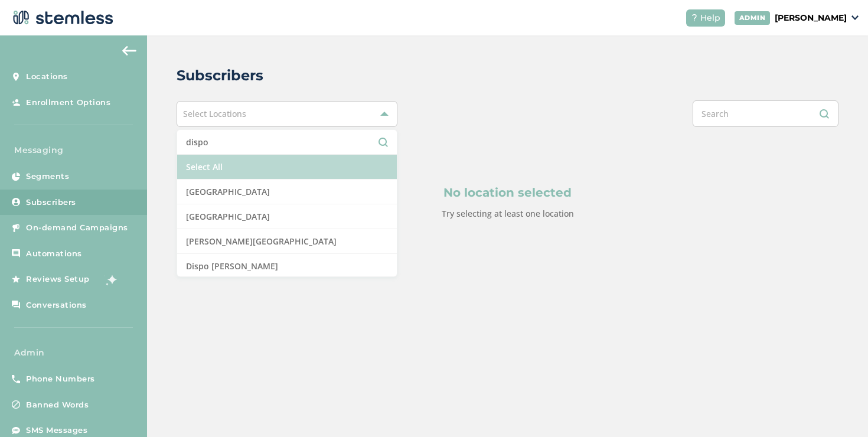  Describe the element at coordinates (214, 113) in the screenshot. I see `span: Select Locations` at that location.